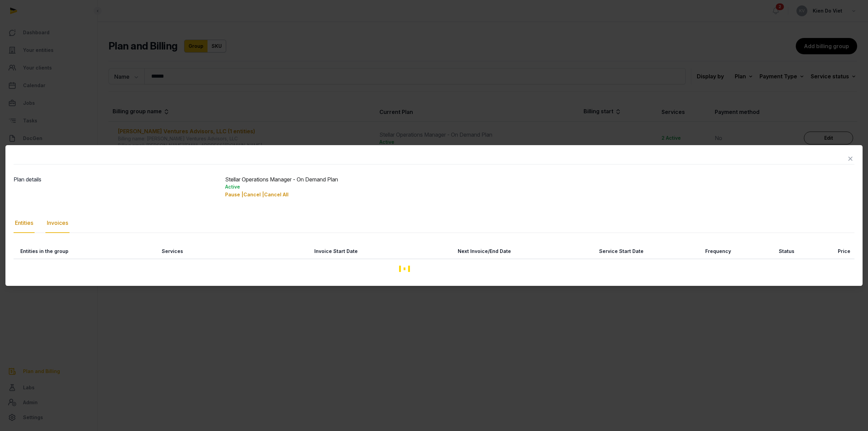 This screenshot has height=431, width=868. I want to click on th: Price, so click(826, 251).